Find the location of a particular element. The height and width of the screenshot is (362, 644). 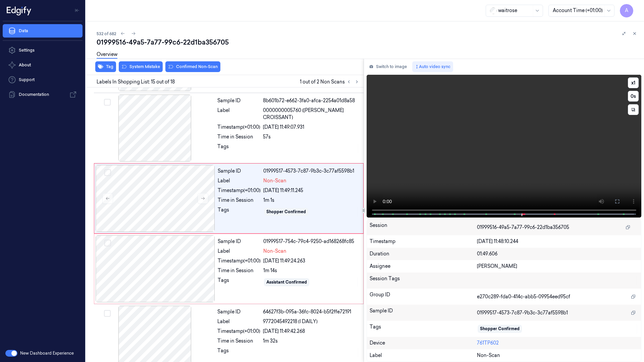

div: 64627f3b-095a-36fc-8024-b5f2ffe72191 is located at coordinates (311, 312).